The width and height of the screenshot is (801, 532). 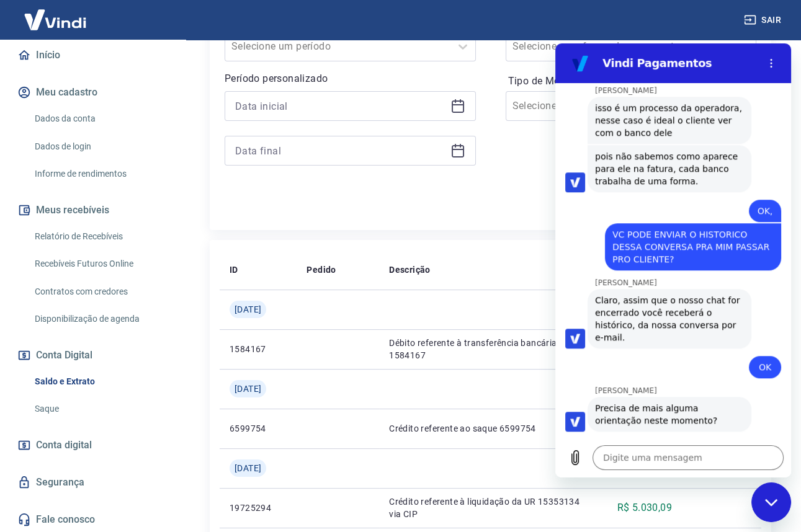 I want to click on p: Pedido, so click(x=321, y=269).